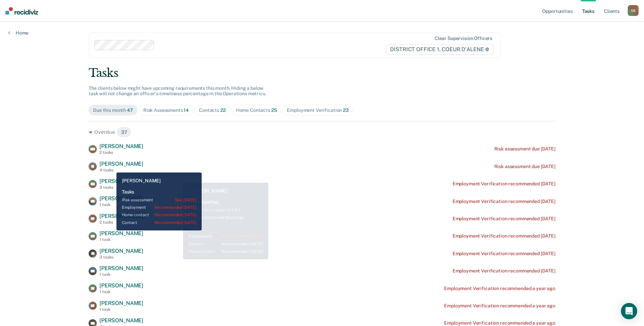 The width and height of the screenshot is (644, 326). What do you see at coordinates (256, 111) in the screenshot?
I see `div: Home Contacts` at bounding box center [256, 111].